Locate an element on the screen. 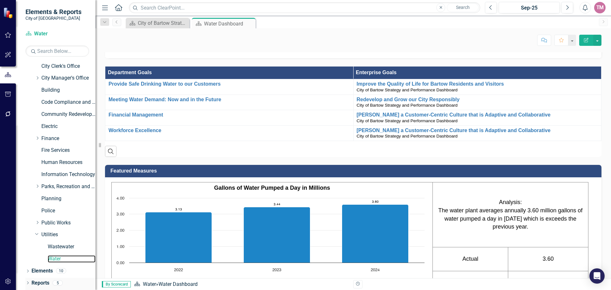 Image resolution: width=611 pixels, height=290 pixels. div: Sep-25 is located at coordinates (529, 8).